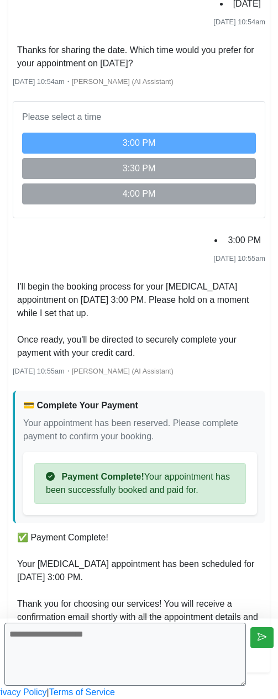 The height and width of the screenshot is (699, 278). I want to click on p: Please select a time, so click(139, 117).